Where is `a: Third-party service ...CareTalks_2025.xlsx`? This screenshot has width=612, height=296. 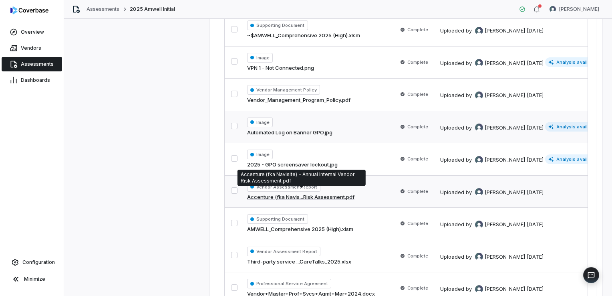 a: Third-party service ...CareTalks_2025.xlsx is located at coordinates (299, 262).